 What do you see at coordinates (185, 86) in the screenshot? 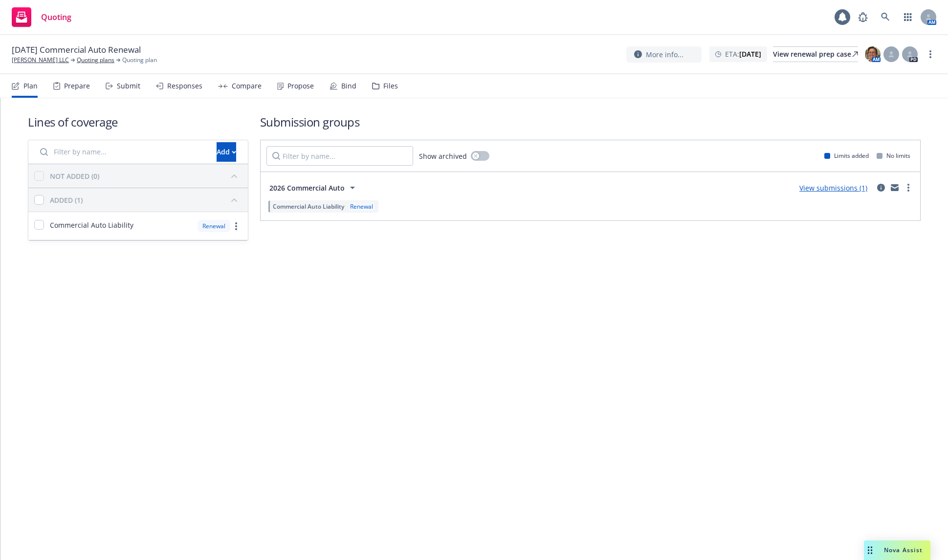
I see `div: Responses` at bounding box center [185, 86].